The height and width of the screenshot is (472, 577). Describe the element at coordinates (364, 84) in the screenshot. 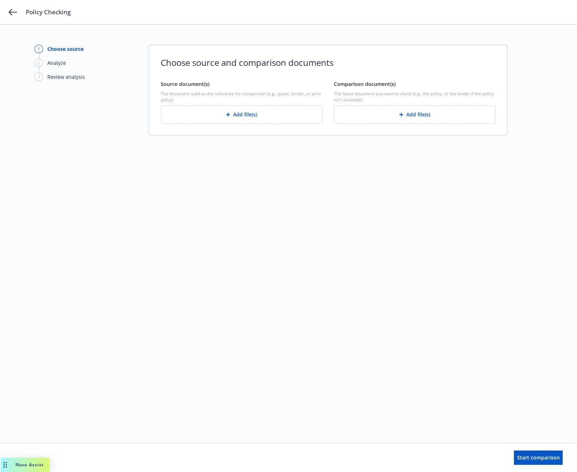

I see `span: Comparison document(s)` at that location.